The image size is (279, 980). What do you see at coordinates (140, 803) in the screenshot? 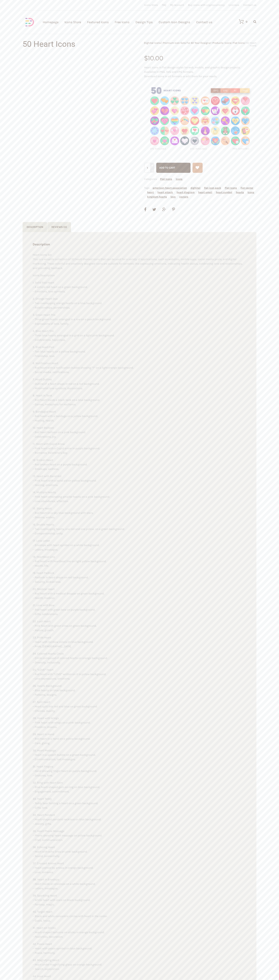
I see `p: 33. Heart Teddy – Teddy bear holding a heart on a green background. – Gifts, love.` at bounding box center [140, 803].